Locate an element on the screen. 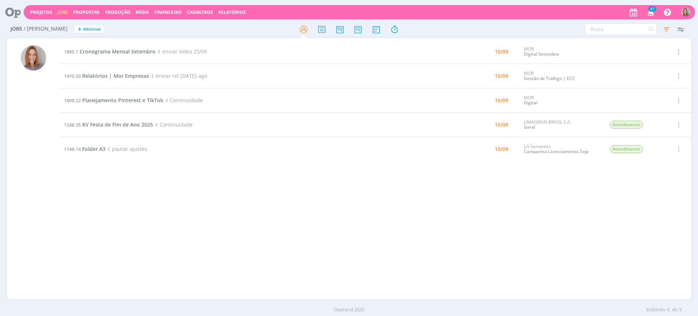  a: 1808.22Planejamento Pinterest e TikTok is located at coordinates (113, 100).